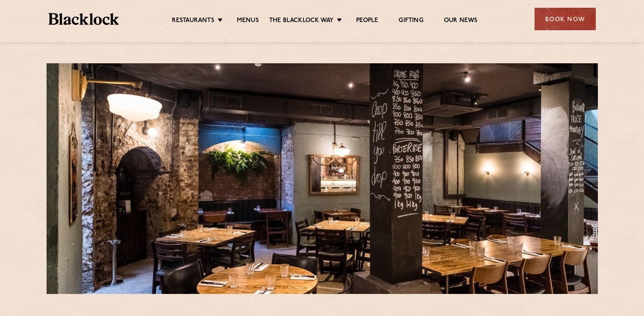  What do you see at coordinates (248, 21) in the screenshot?
I see `a: Menus` at bounding box center [248, 21].